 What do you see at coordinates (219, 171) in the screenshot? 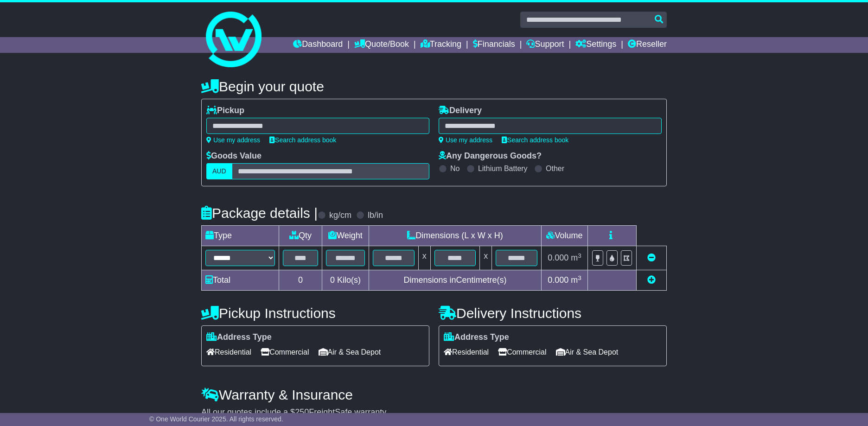
I see `label: AUD` at bounding box center [219, 171].